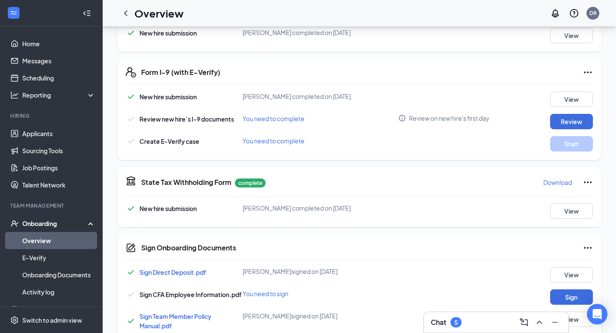  I want to click on div: Team Management, so click(52, 205).